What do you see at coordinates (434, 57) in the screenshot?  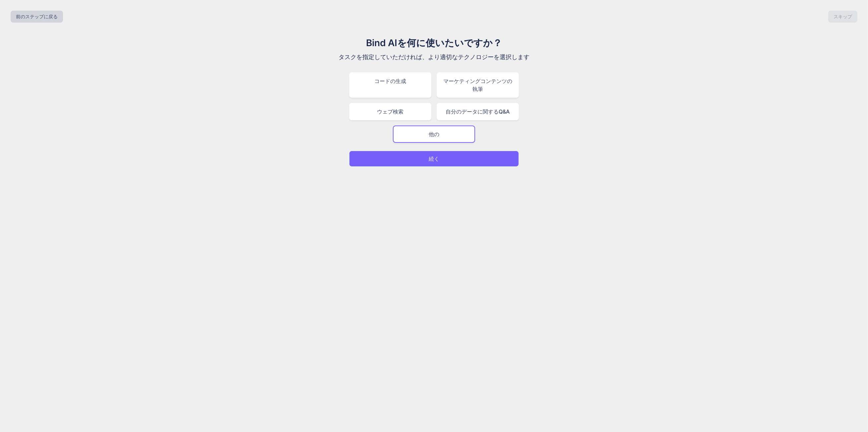 I see `font: タスクを指定していただければ、より適切なテクノロジーを選択します` at bounding box center [434, 57].